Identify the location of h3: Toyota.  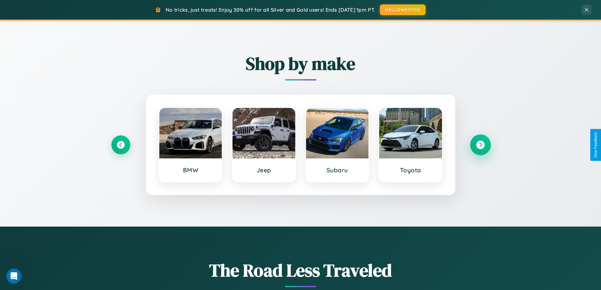
(410, 170).